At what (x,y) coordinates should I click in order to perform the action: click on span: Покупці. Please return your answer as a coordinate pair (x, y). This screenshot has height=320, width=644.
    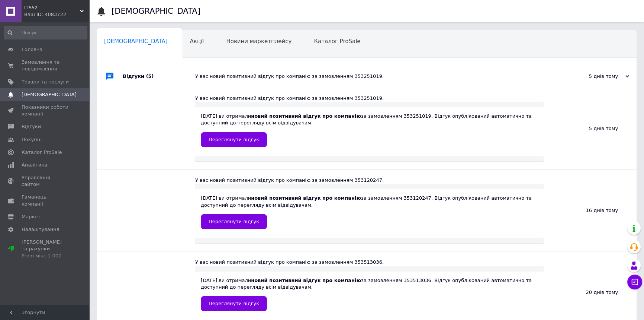
    Looking at the image, I should click on (31, 140).